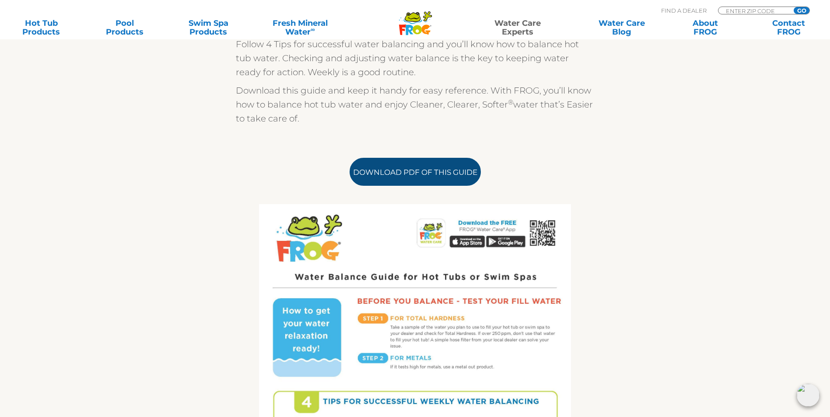  What do you see at coordinates (788, 28) in the screenshot?
I see `a: ContactFROG` at bounding box center [788, 28].